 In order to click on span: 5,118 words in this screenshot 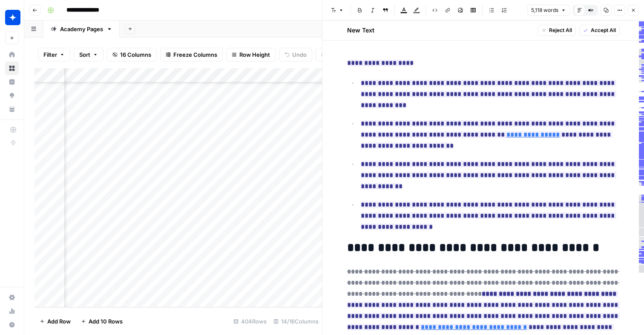, I will do `click(545, 10)`.